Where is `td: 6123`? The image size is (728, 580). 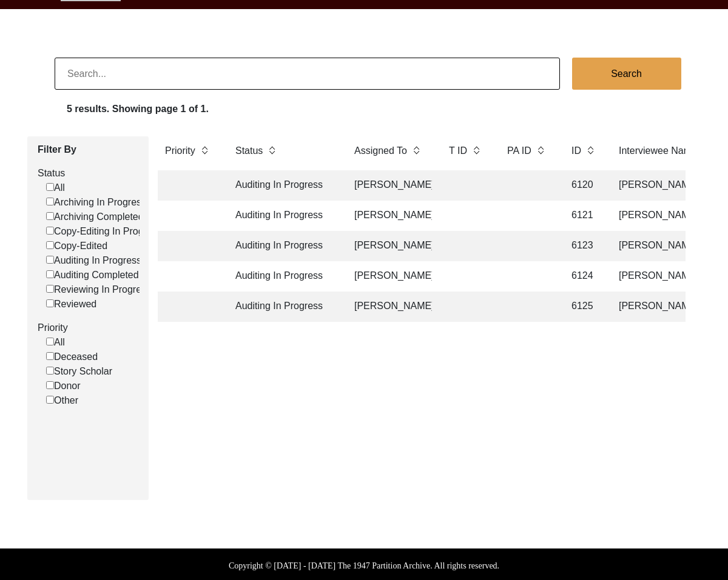
td: 6123 is located at coordinates (583, 246).